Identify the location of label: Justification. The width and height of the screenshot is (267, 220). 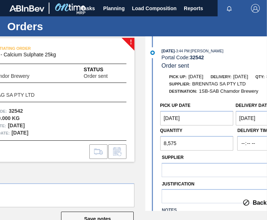
(178, 184).